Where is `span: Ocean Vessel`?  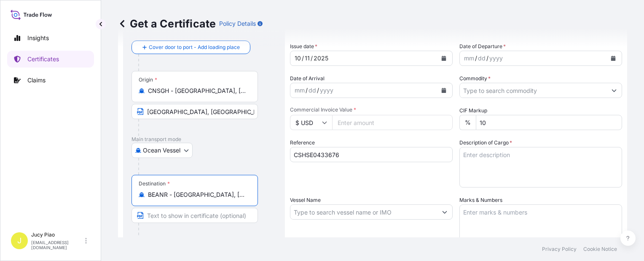 span: Ocean Vessel is located at coordinates (161, 150).